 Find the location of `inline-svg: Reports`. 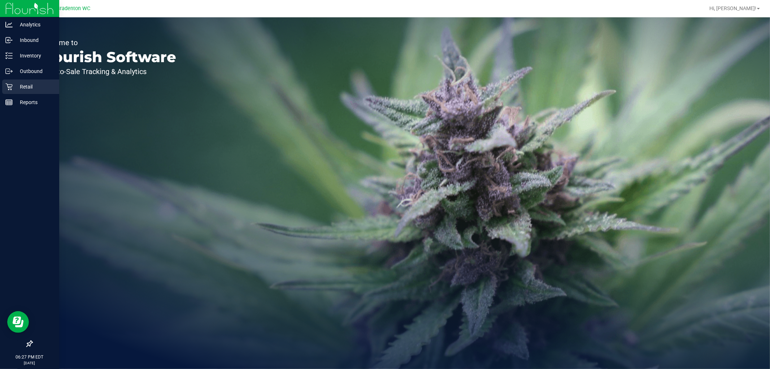

inline-svg: Reports is located at coordinates (9, 102).